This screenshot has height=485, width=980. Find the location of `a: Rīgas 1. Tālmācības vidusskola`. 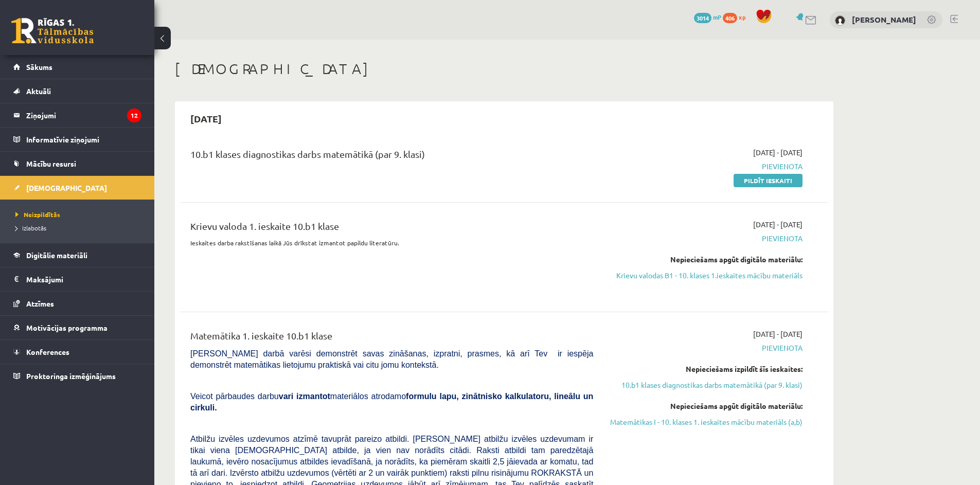

a: Rīgas 1. Tālmācības vidusskola is located at coordinates (53, 31).